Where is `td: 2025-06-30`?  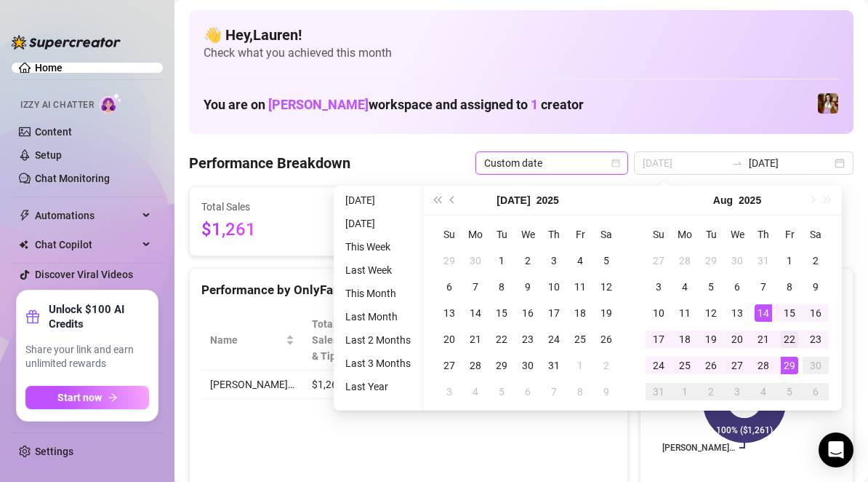
td: 2025-06-30 is located at coordinates (475, 261).